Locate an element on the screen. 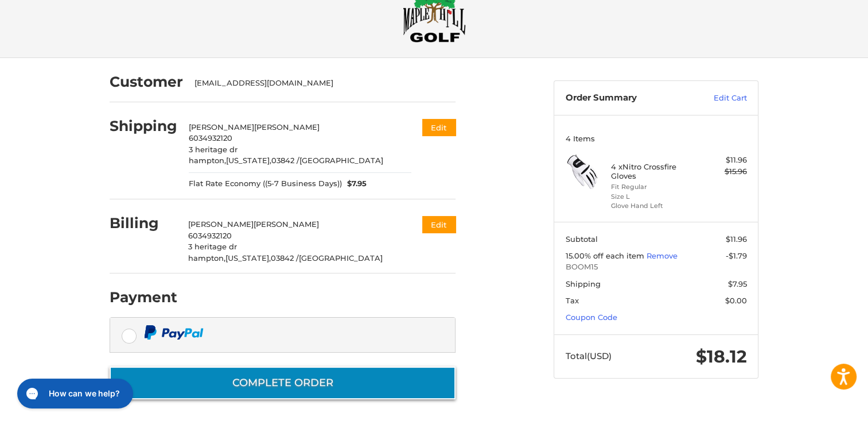 This screenshot has width=868, height=424. span: $0.00 is located at coordinates (736, 300).